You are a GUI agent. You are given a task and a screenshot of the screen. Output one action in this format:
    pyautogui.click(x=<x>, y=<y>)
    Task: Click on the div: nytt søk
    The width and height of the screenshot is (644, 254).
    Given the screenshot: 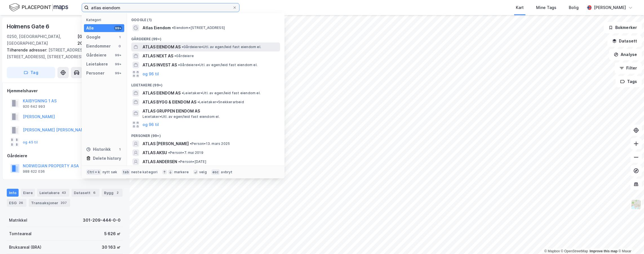 What is the action you would take?
    pyautogui.click(x=110, y=172)
    